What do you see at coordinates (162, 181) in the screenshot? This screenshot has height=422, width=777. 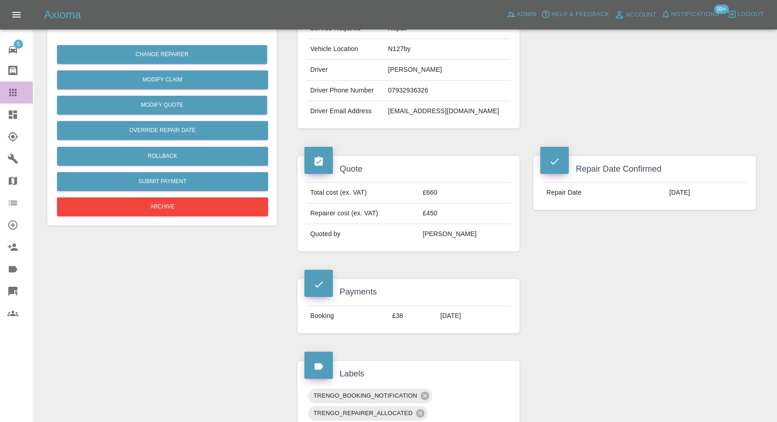 I see `button: Submit Payment` at bounding box center [162, 181].